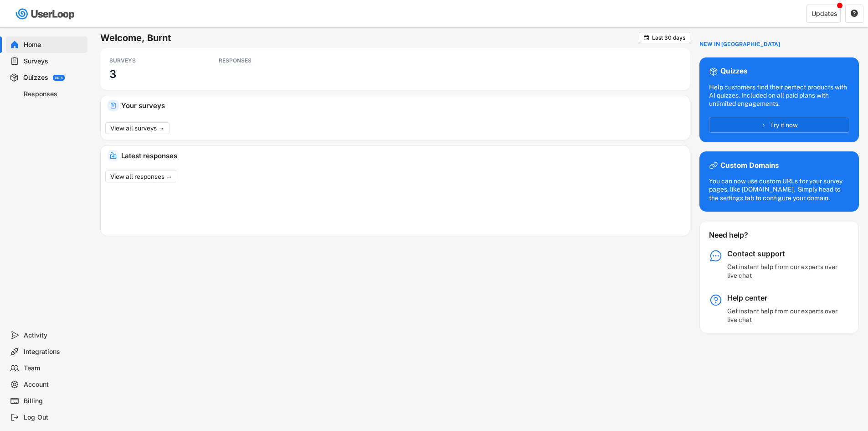 Image resolution: width=868 pixels, height=431 pixels. I want to click on div: Contact support, so click(784, 254).